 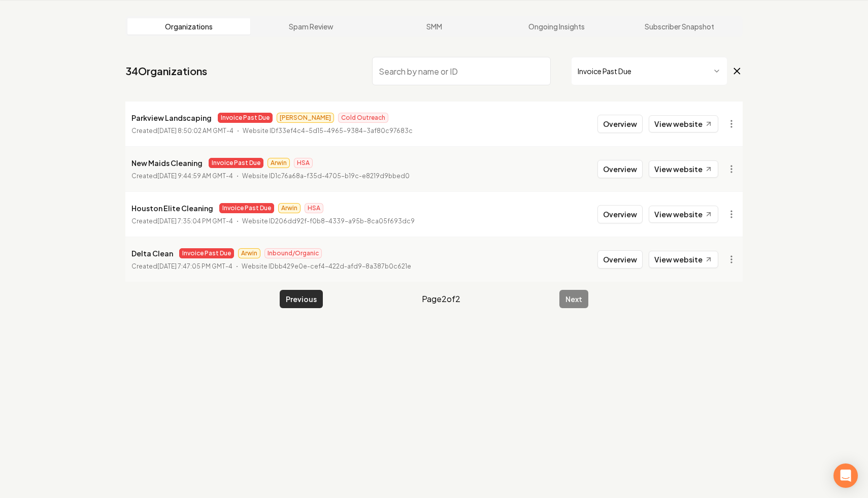 What do you see at coordinates (166, 71) in the screenshot?
I see `a: 34Organizations` at bounding box center [166, 71].